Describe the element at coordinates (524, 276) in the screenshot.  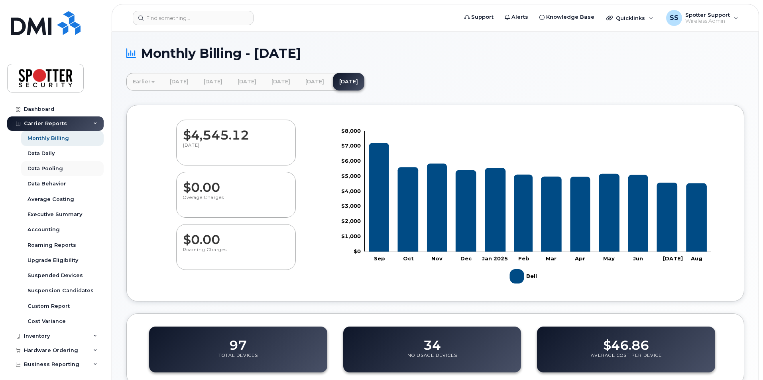
I see `g: Legend` at that location.